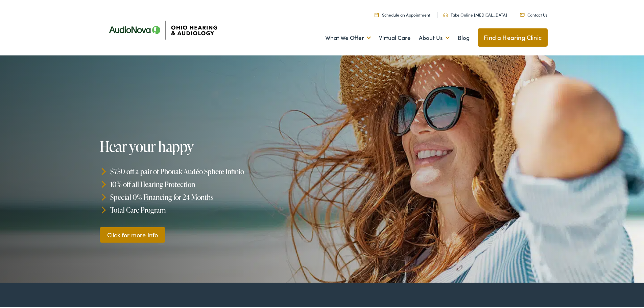 The image size is (644, 308). Describe the element at coordinates (534, 13) in the screenshot. I see `a: Contact Us` at that location.